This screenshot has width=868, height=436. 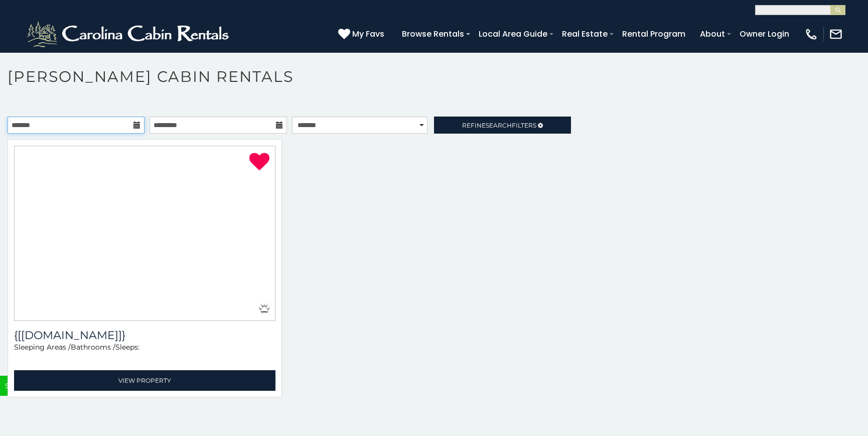 I want to click on a: View Property, so click(x=144, y=380).